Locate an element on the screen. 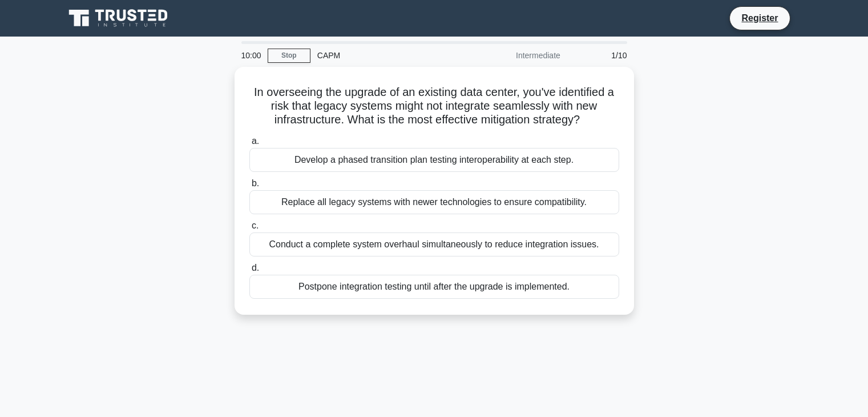 The image size is (868, 417). div: Develop a phased transition plan testing interoperability at each step. is located at coordinates (434, 160).